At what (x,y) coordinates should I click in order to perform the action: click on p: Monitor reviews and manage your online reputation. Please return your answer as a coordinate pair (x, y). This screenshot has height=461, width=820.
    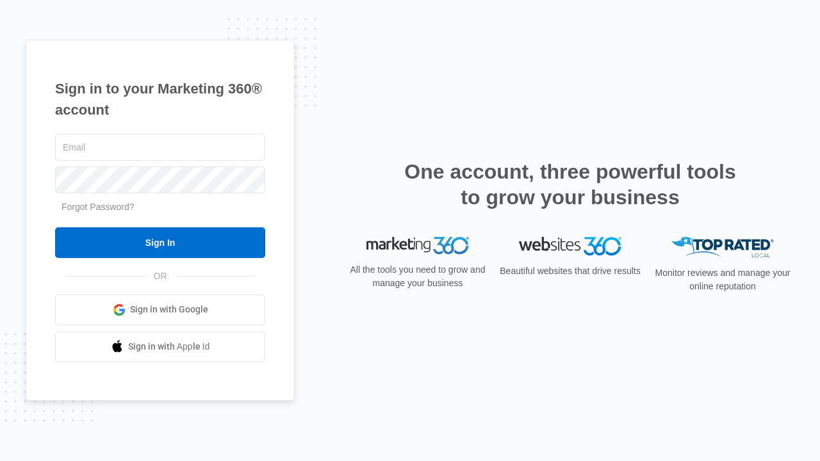
    Looking at the image, I should click on (723, 280).